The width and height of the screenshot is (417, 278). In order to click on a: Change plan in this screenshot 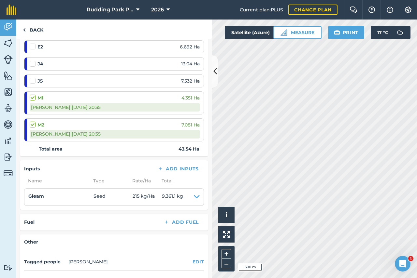, I will do `click(312, 10)`.